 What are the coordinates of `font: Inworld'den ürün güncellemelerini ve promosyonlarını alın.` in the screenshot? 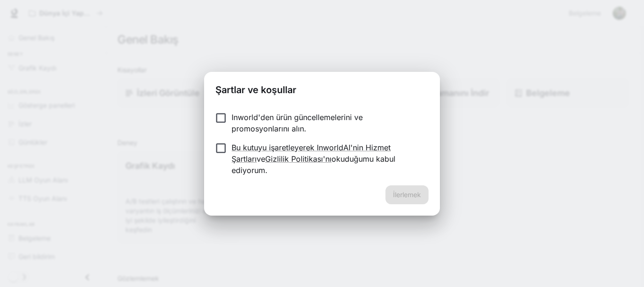 It's located at (297, 123).